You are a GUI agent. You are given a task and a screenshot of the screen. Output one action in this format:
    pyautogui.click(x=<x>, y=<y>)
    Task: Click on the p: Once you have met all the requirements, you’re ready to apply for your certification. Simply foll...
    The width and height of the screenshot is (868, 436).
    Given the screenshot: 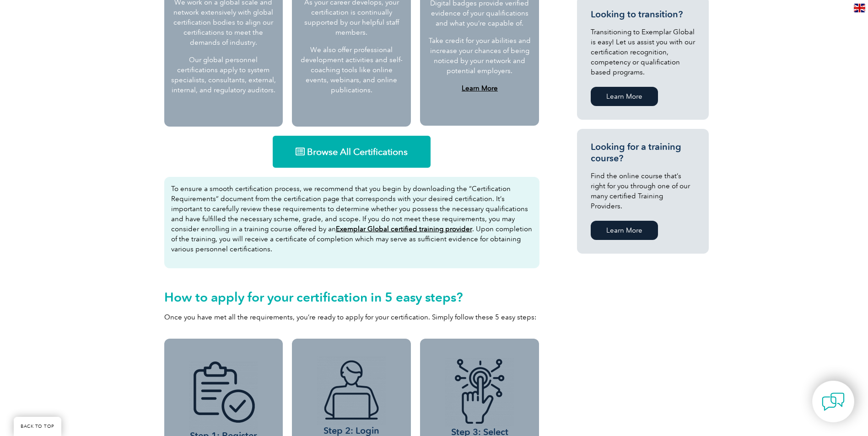 What is the action you would take?
    pyautogui.click(x=352, y=317)
    